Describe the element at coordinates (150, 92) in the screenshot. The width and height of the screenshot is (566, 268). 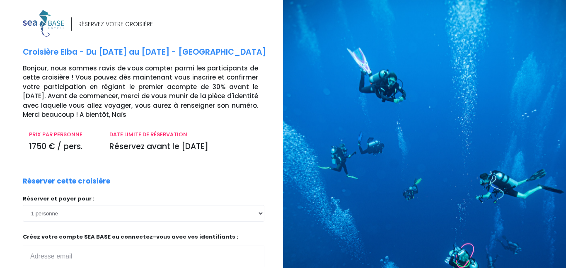
I see `p: Bonjour, nous sommes ravis de vous compter parmi les participants de cette croisière ! Vous pouve...` at that location.